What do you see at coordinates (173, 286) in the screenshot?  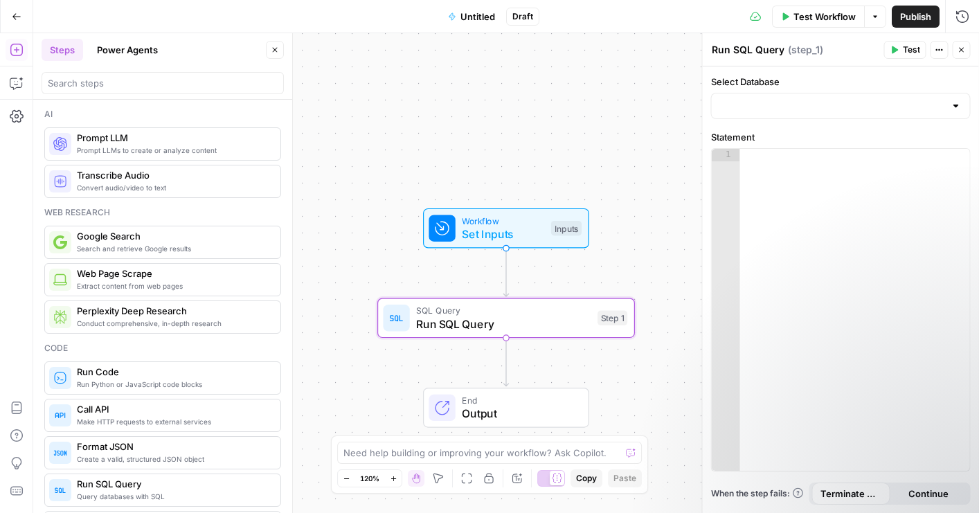 I see `span: Extract content from web pages` at bounding box center [173, 286].